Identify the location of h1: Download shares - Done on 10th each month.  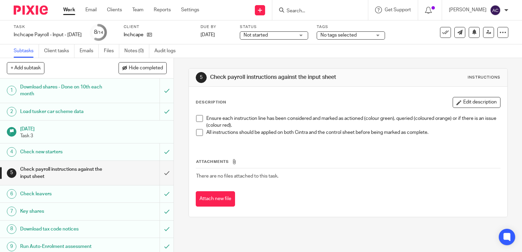
(64, 91).